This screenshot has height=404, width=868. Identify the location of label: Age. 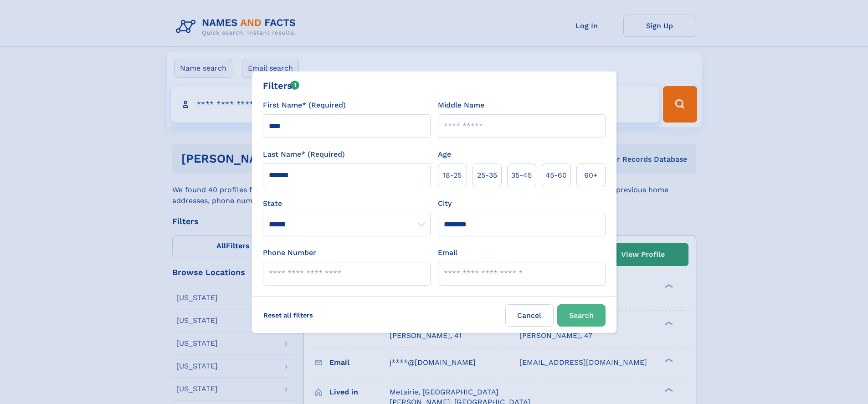
(445, 155).